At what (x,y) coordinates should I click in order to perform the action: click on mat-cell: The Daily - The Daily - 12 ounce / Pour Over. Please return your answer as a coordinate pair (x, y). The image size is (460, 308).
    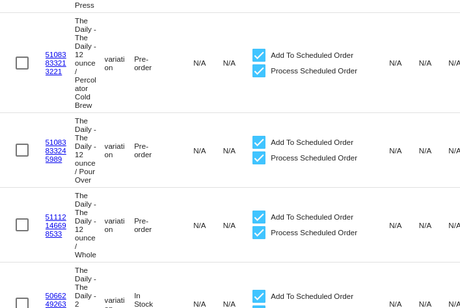
    Looking at the image, I should click on (90, 150).